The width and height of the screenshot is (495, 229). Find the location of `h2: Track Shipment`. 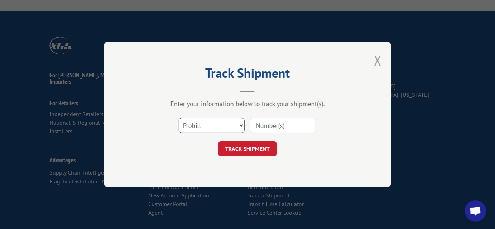

h2: Track Shipment is located at coordinates (248, 75).